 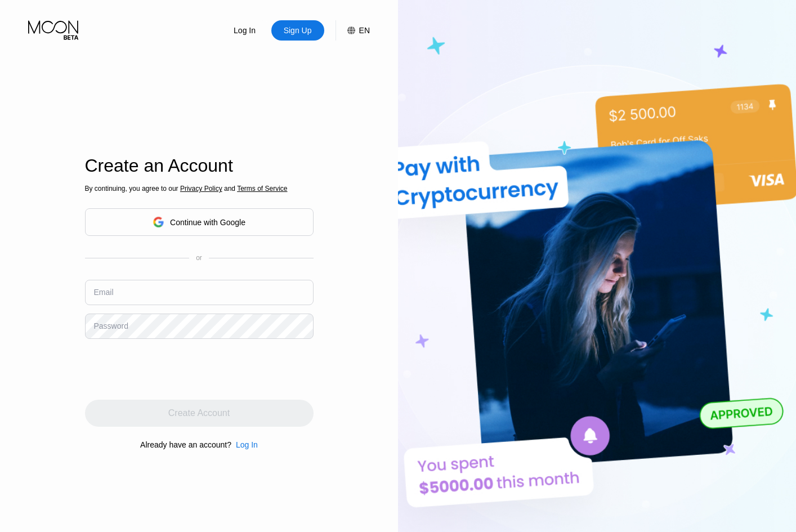 I want to click on div: or, so click(x=199, y=258).